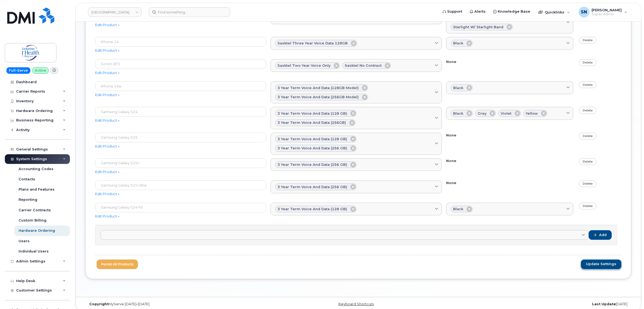 The width and height of the screenshot is (644, 309). Describe the element at coordinates (356, 43) in the screenshot. I see `a: Sasktel Three Year voice data 128GB` at that location.